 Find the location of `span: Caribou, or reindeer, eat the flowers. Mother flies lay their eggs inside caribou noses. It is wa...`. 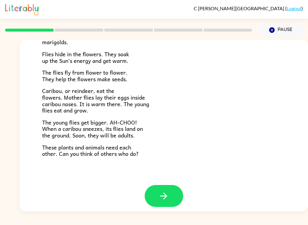

span: Caribou, or reindeer, eat the flowers. Mother flies lay their eggs inside caribou noses. It is wa... is located at coordinates (96, 101).